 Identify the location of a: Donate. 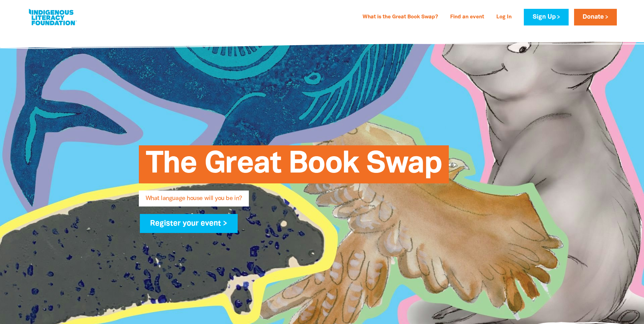
(596, 17).